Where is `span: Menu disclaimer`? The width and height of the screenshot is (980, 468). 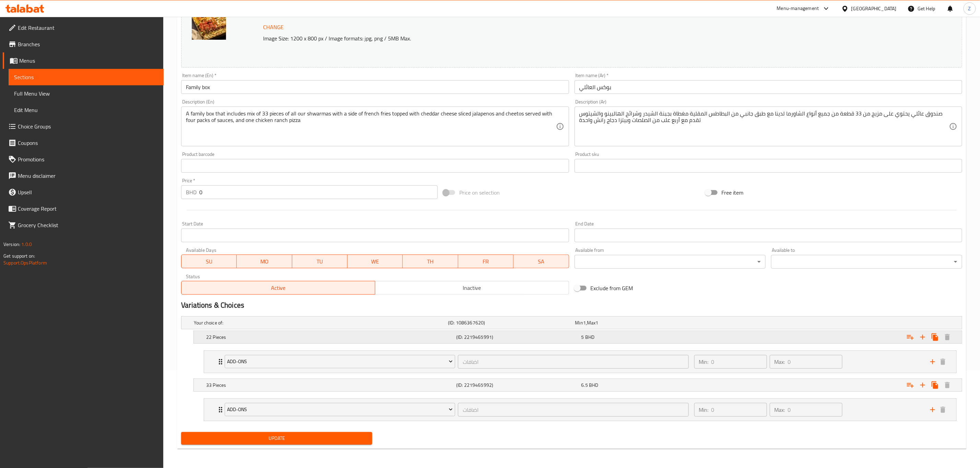 span: Menu disclaimer is located at coordinates (88, 176).